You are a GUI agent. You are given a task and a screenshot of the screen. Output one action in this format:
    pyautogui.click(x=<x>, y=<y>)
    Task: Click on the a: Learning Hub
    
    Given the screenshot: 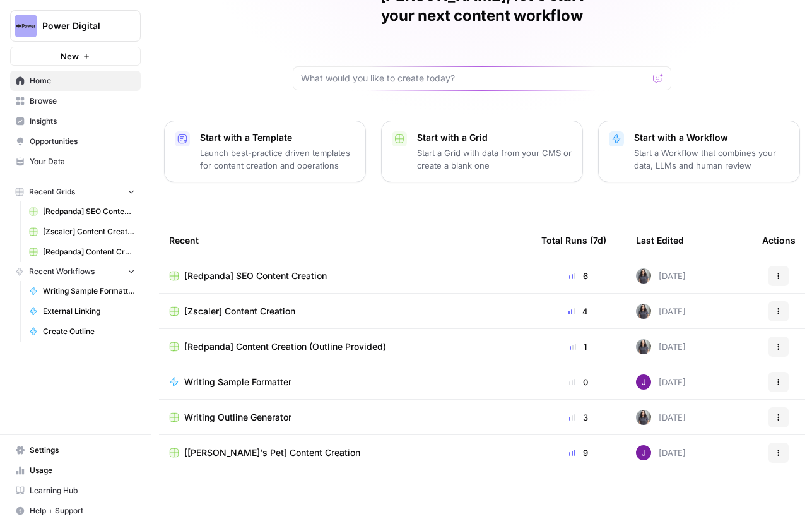 What is the action you would take?
    pyautogui.click(x=75, y=491)
    